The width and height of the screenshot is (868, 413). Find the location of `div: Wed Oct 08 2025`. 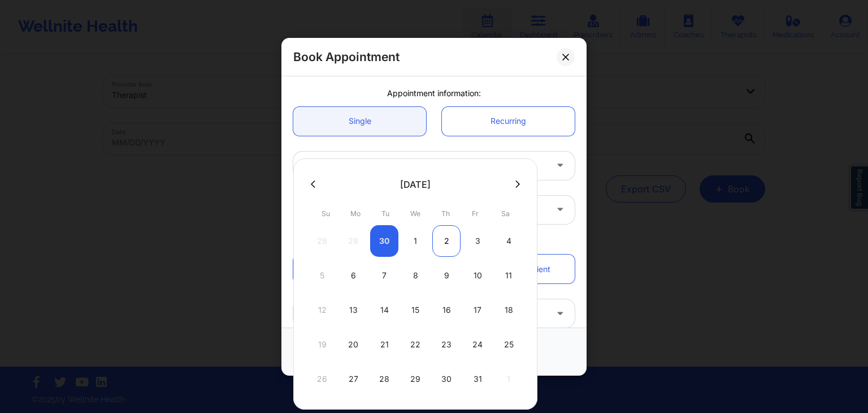

div: Wed Oct 08 2025 is located at coordinates (416, 276).